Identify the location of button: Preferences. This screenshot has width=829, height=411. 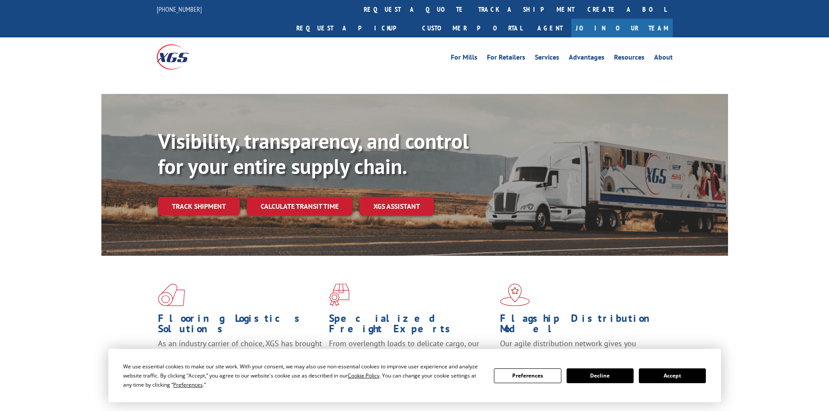
(527, 376).